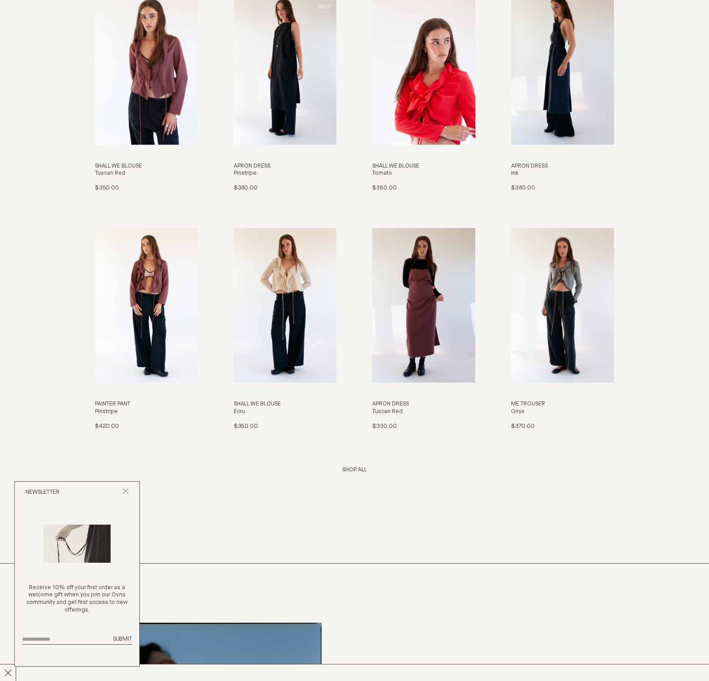 The image size is (709, 681). What do you see at coordinates (285, 412) in the screenshot?
I see `h4: Ecru` at bounding box center [285, 412].